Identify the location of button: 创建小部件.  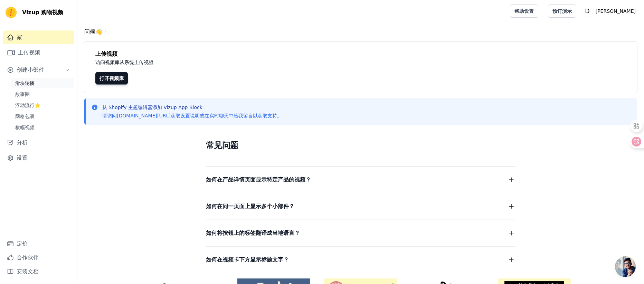
(38, 70).